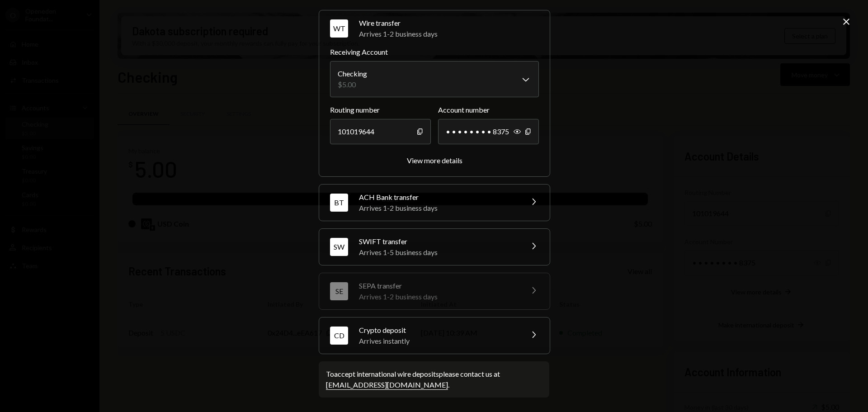 The width and height of the screenshot is (868, 412). I want to click on div: CD, so click(339, 335).